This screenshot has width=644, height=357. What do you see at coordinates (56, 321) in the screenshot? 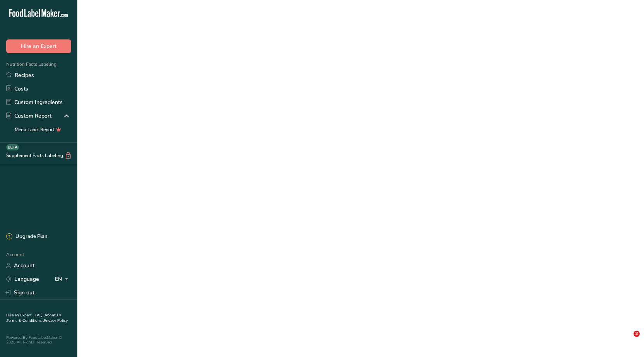
I see `a: Privacy Policy` at bounding box center [56, 321].